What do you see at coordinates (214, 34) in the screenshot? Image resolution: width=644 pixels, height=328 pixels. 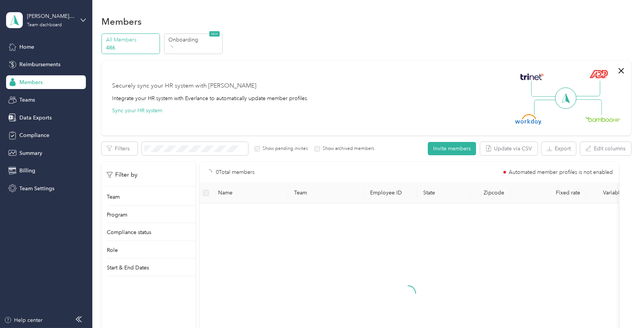 I see `span: NEW` at bounding box center [214, 34].